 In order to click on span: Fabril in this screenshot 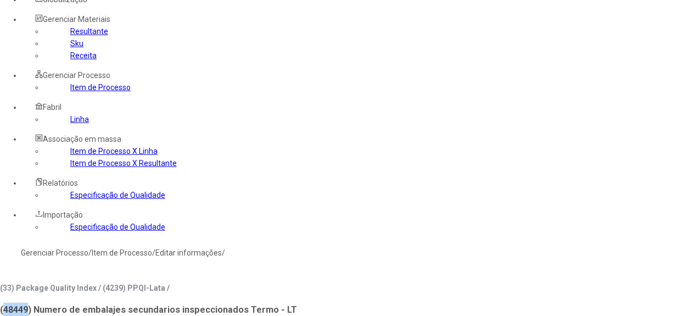, I will do `click(52, 107)`.